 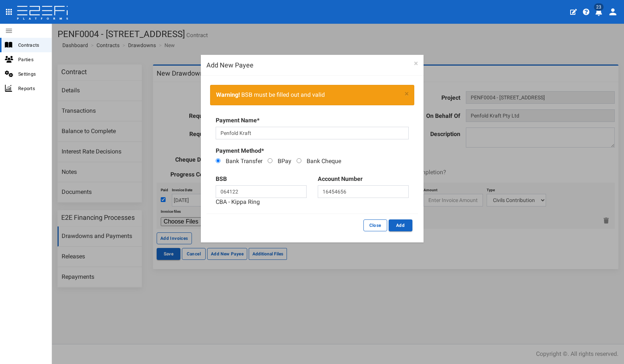 What do you see at coordinates (228, 95) in the screenshot?
I see `strong: Warning!` at bounding box center [228, 95].